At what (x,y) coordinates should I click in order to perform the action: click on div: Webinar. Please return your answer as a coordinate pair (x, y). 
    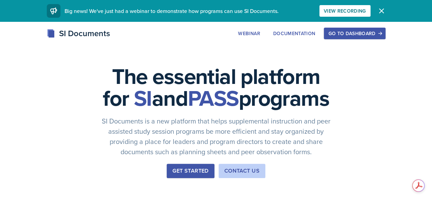
    Looking at the image, I should click on (249, 33).